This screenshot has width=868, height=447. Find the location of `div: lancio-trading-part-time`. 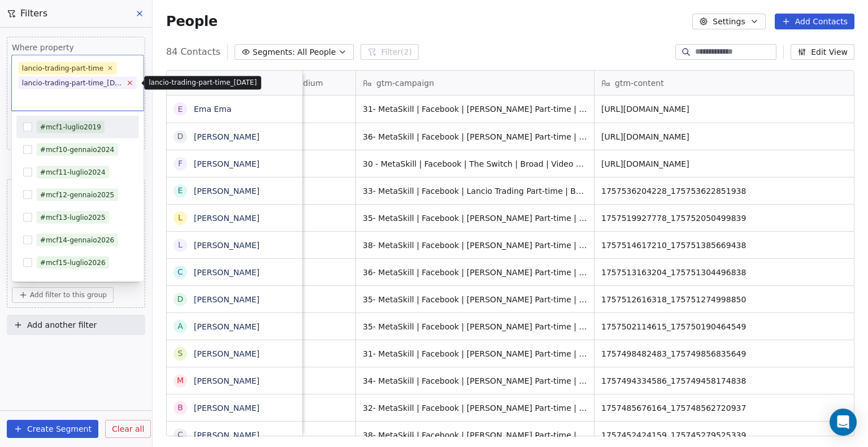

div: lancio-trading-part-time is located at coordinates (63, 68).